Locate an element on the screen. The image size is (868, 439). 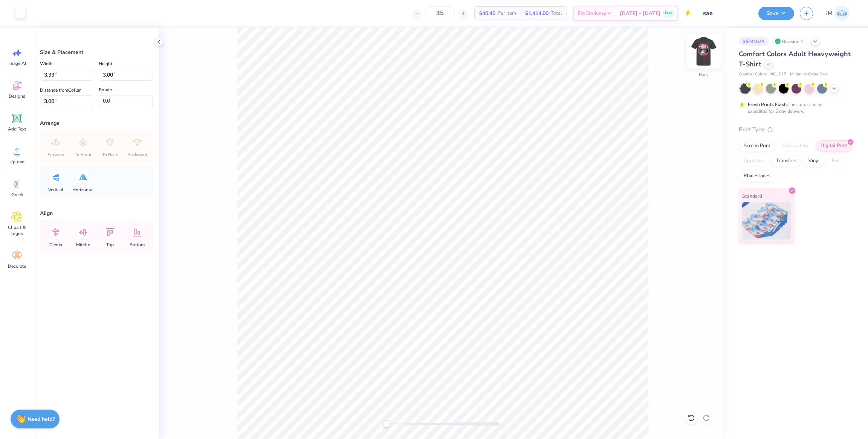
div: Foil is located at coordinates (836, 161).